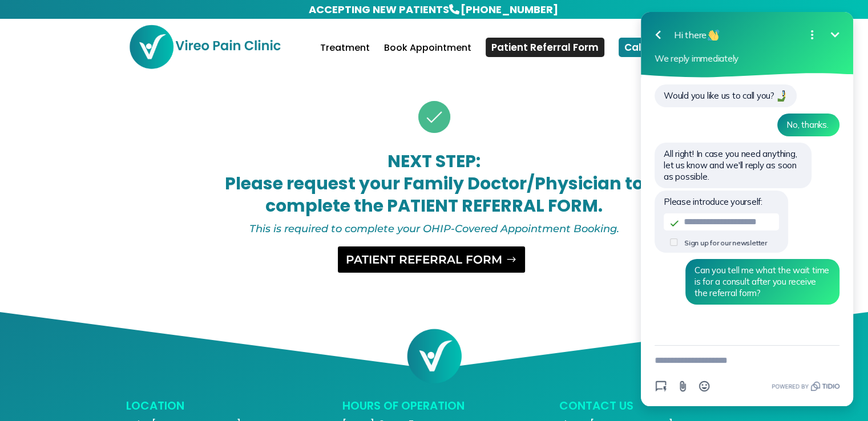 This screenshot has height=421, width=868. What do you see at coordinates (186, 35) in the screenshot?
I see `button: Open options` at bounding box center [186, 35].